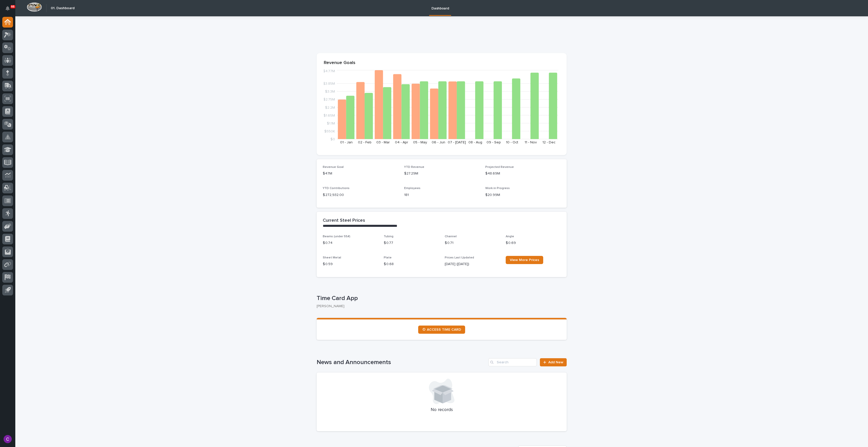 This screenshot has height=447, width=868. What do you see at coordinates (442, 409) in the screenshot?
I see `p: No records` at bounding box center [442, 409].